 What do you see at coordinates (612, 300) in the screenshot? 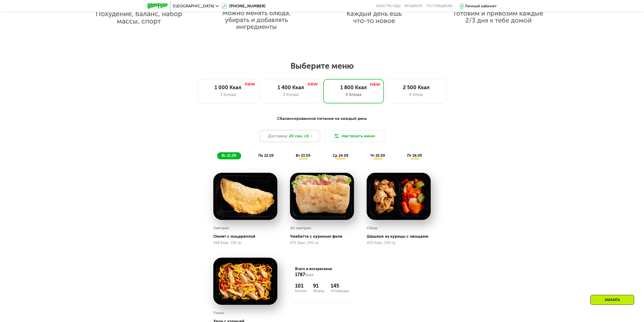
I see `div: Заказать` at bounding box center [612, 300].